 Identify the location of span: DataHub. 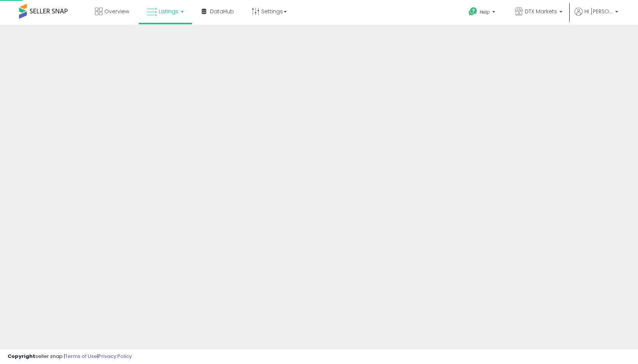
(222, 12).